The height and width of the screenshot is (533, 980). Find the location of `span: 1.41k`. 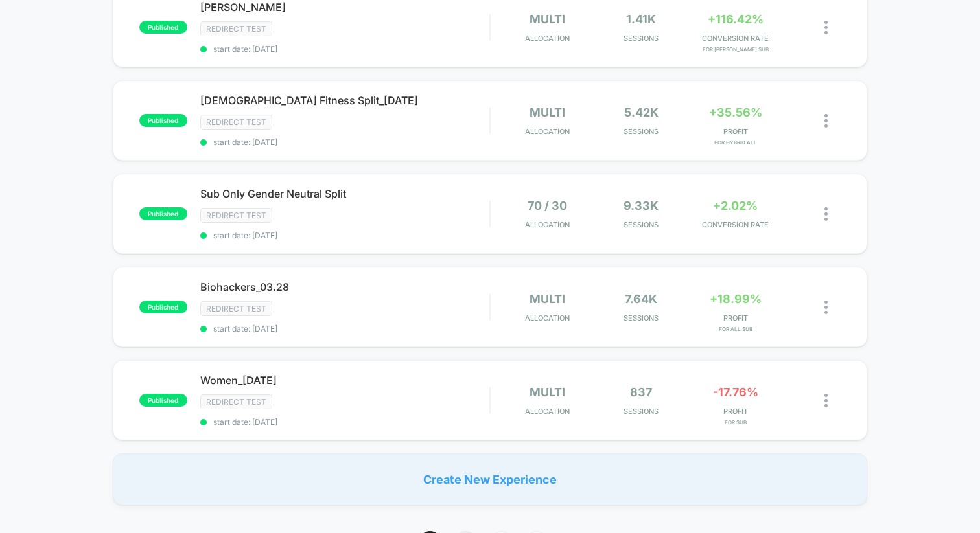

span: 1.41k is located at coordinates (641, 19).